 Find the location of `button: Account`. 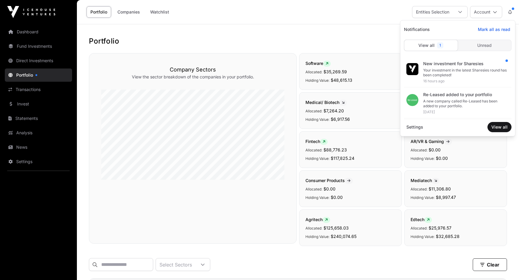

button: Account is located at coordinates (486, 12).